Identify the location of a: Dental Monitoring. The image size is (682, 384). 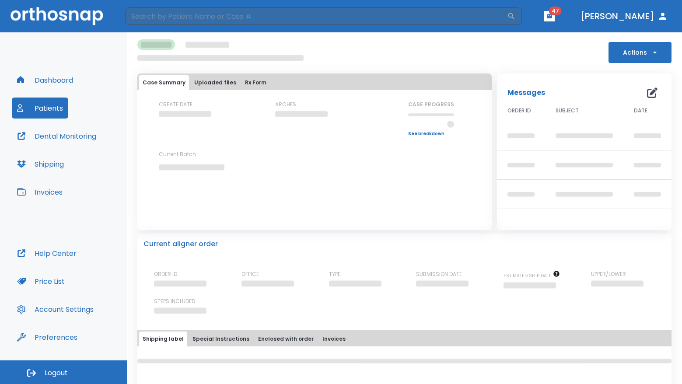
(56, 136).